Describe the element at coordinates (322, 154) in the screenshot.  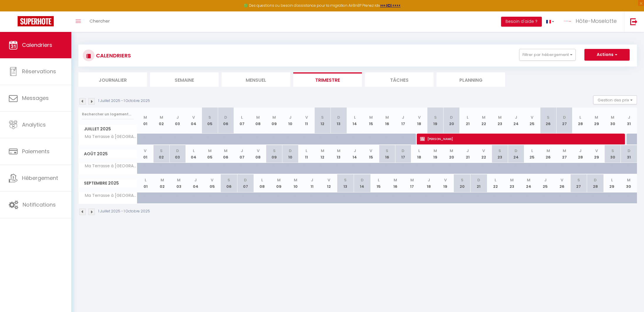
I see `th: 12` at that location.